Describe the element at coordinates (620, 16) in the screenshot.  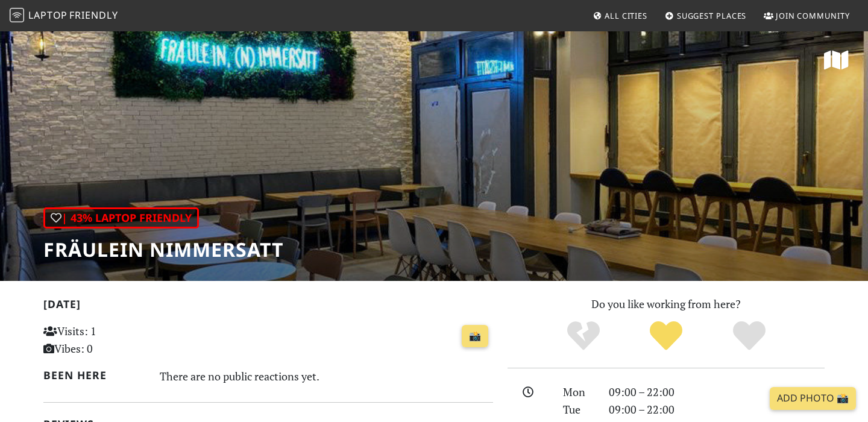
I see `a: All Cities` at that location.